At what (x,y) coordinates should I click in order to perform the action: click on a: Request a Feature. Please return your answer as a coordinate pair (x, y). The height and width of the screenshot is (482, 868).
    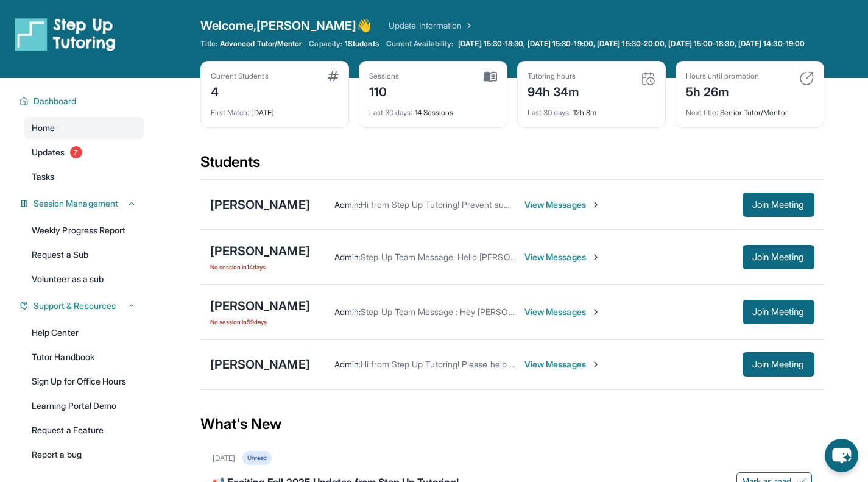
    Looking at the image, I should click on (84, 430).